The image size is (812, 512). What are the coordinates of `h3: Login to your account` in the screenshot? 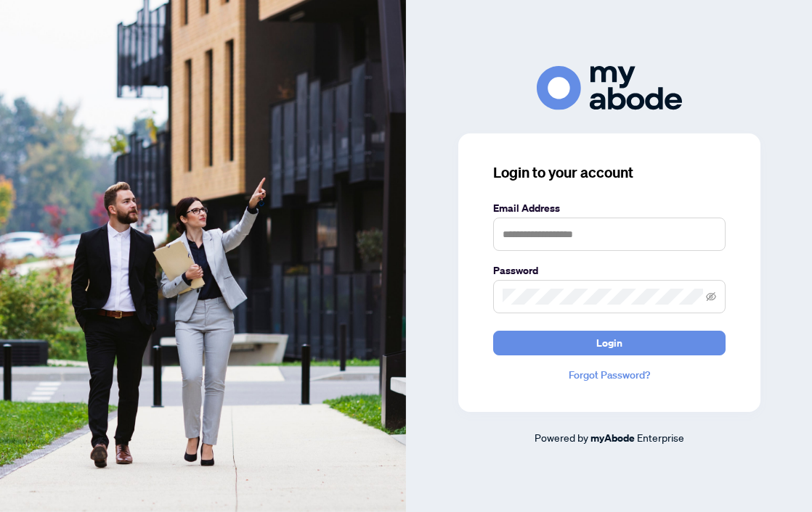 It's located at (609, 173).